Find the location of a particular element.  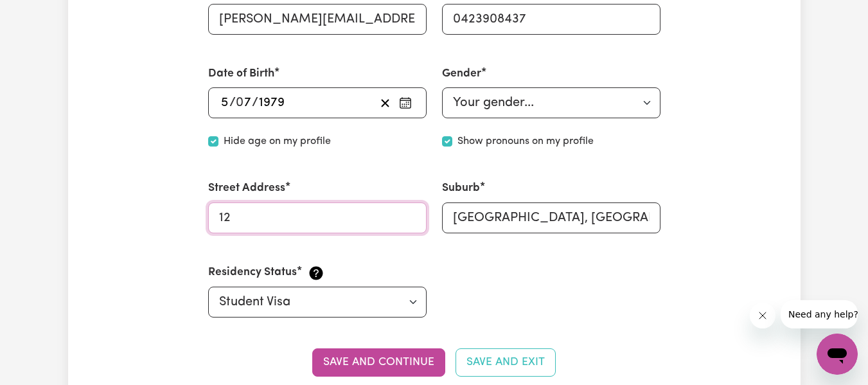

label: Suburb is located at coordinates (460, 188).